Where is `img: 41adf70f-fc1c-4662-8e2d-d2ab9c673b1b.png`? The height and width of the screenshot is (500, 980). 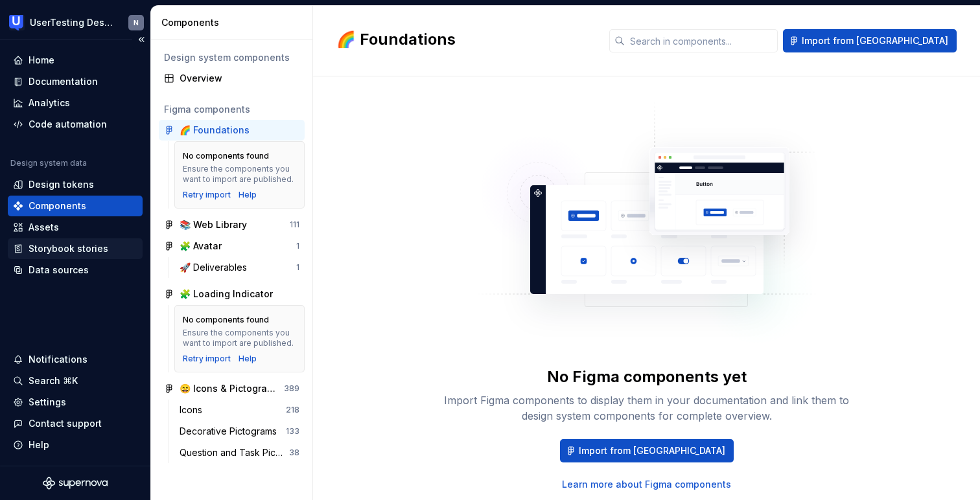 img: 41adf70f-fc1c-4662-8e2d-d2ab9c673b1b.png is located at coordinates (17, 23).